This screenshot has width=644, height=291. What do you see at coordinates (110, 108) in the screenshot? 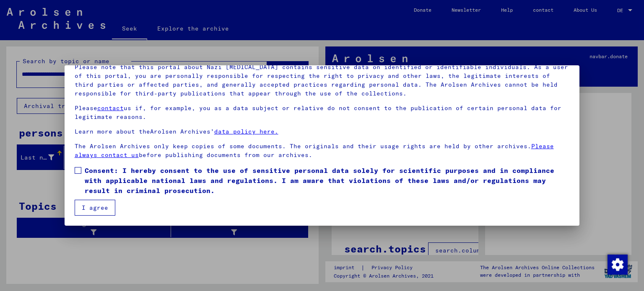
I see `a: contact` at bounding box center [110, 108].